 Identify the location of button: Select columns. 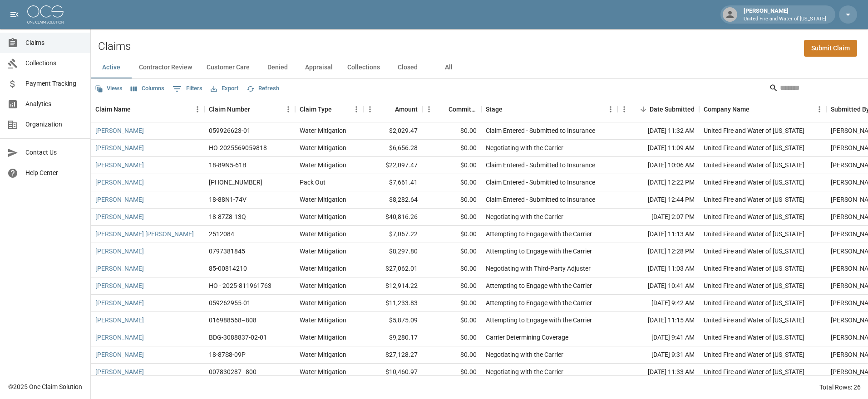
(147, 89).